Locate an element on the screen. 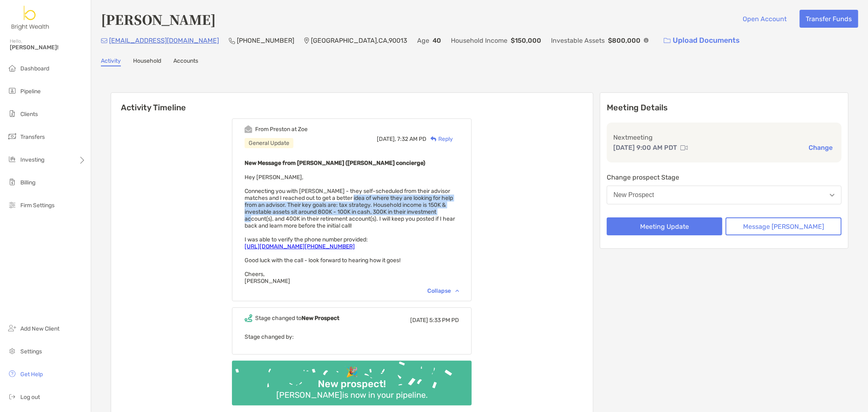 The height and width of the screenshot is (412, 868). span: Dashboard is located at coordinates (35, 69).